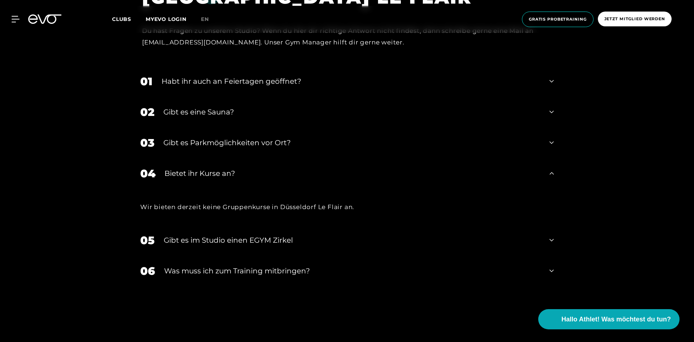  What do you see at coordinates (148, 173) in the screenshot?
I see `div: 04` at bounding box center [148, 173].